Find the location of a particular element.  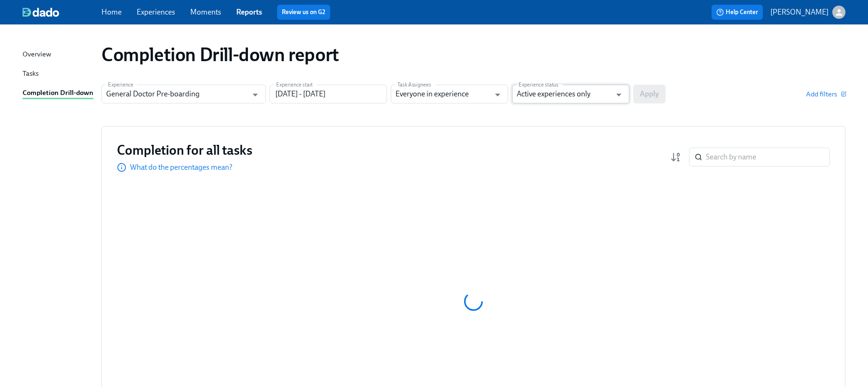

button: Help Center is located at coordinates (737, 12).